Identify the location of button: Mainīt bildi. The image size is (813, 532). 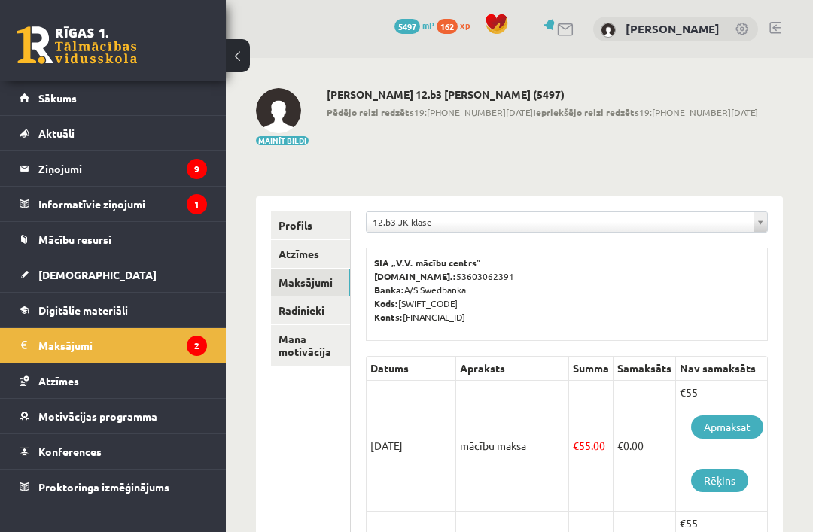
(282, 141).